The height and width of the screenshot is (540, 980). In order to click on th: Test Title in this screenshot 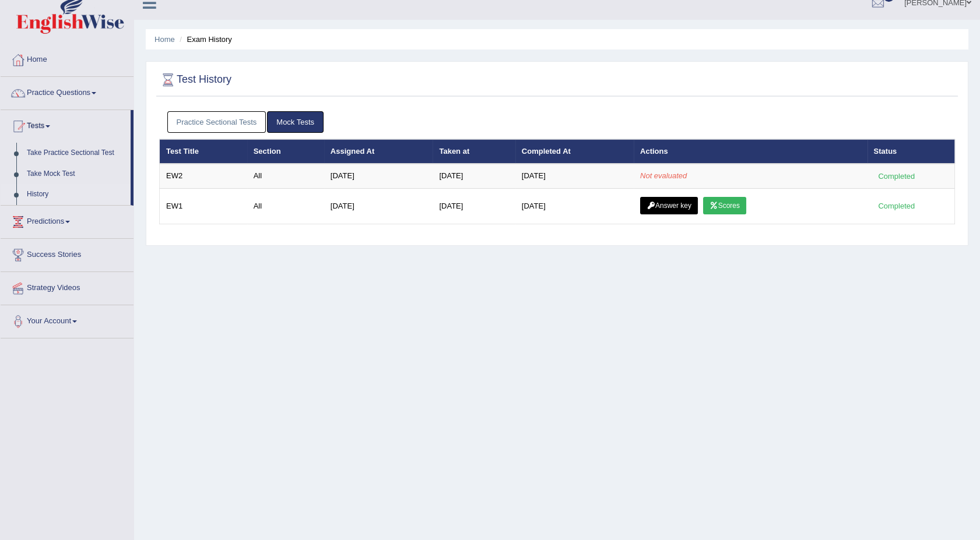, I will do `click(203, 151)`.